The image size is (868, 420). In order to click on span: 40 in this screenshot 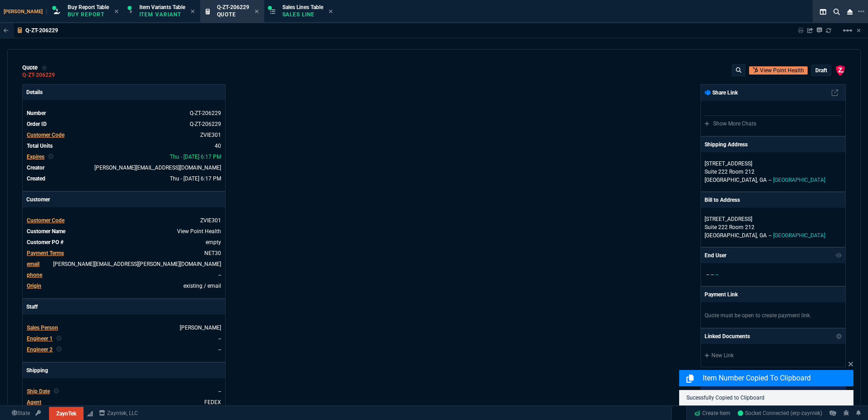, I will do `click(218, 146)`.